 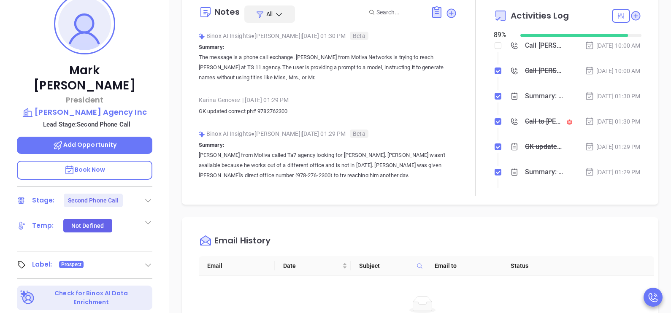 What do you see at coordinates (544, 147) in the screenshot?
I see `div: GK updated correct ph# 9782762300` at bounding box center [544, 147].